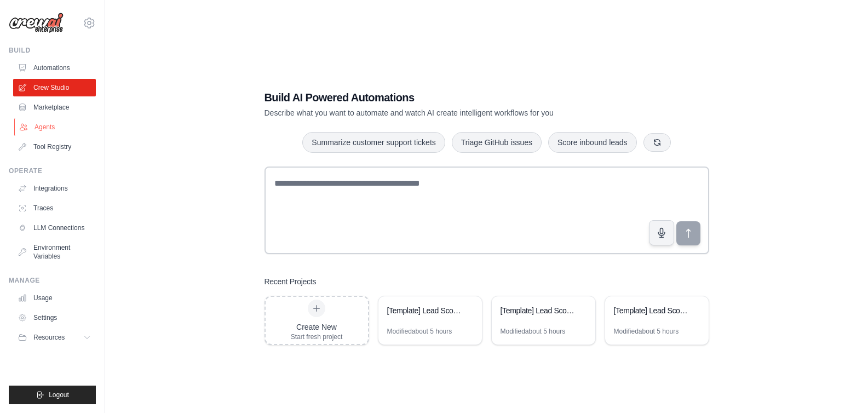  What do you see at coordinates (55, 228) in the screenshot?
I see `a: LLM Connections` at bounding box center [55, 228].